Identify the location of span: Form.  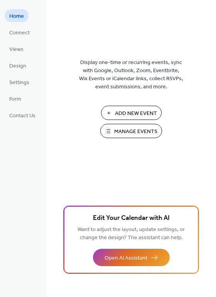
(15, 99).